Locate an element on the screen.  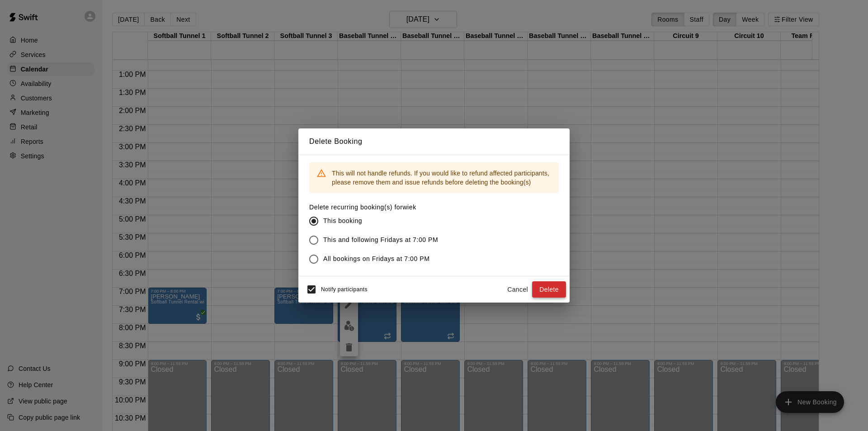
label: Delete recurring booking(s) for wiek is located at coordinates (377, 207).